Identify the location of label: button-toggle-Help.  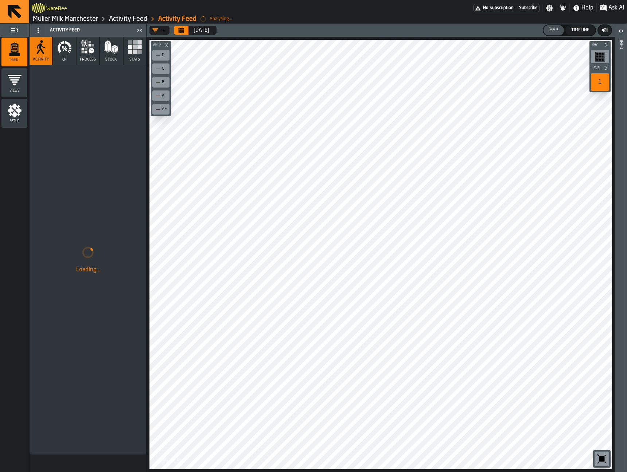
(583, 8).